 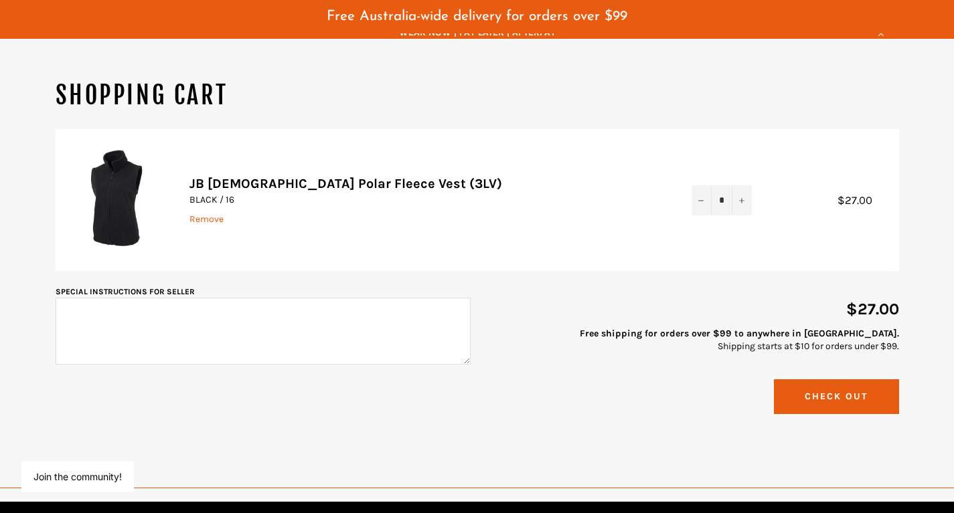 I want to click on button: Join the community!, so click(x=78, y=476).